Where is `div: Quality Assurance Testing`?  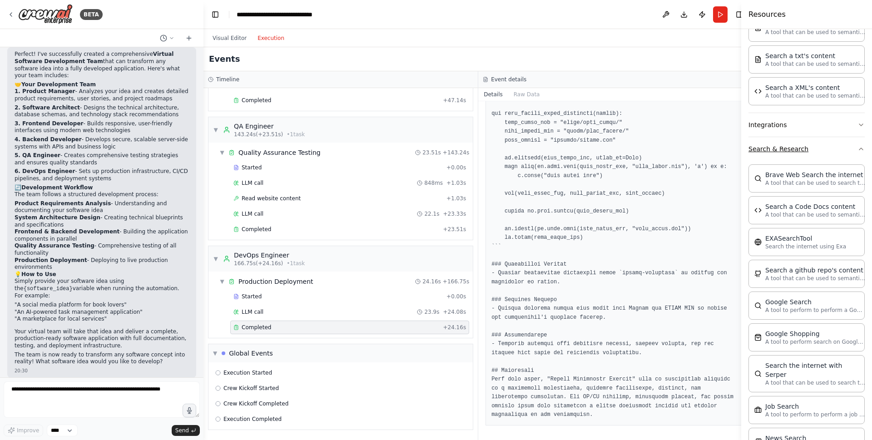 div: Quality Assurance Testing is located at coordinates (279, 153).